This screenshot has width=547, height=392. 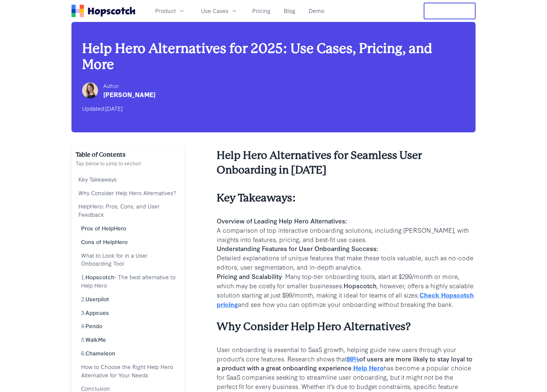 What do you see at coordinates (103, 11) in the screenshot?
I see `a: Home` at bounding box center [103, 11].